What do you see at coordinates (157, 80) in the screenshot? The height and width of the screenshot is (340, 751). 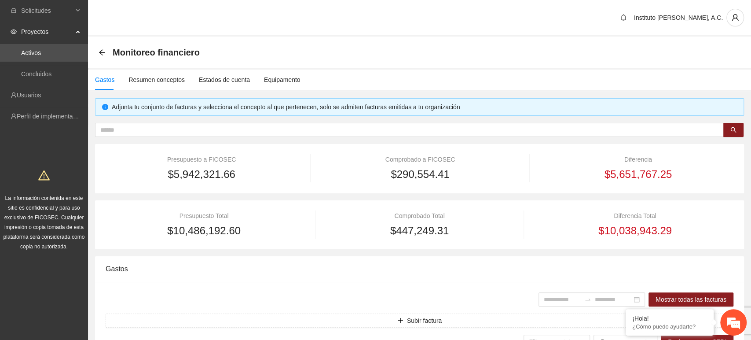 I see `div: Resumen conceptos` at bounding box center [157, 80].